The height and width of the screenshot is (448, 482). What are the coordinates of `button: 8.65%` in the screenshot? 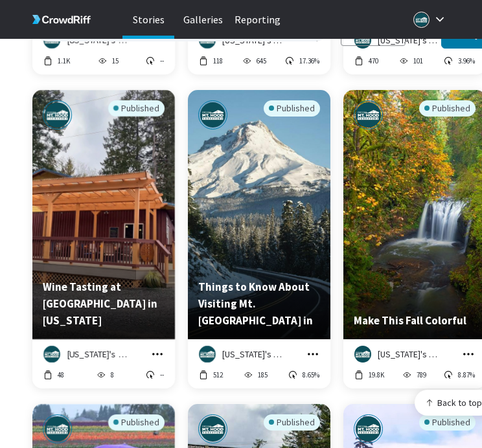 It's located at (303, 375).